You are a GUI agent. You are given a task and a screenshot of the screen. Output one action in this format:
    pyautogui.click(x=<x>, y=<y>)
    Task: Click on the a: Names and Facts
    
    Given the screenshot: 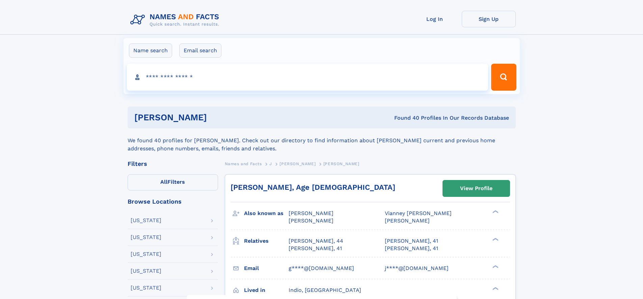 What is the action you would take?
    pyautogui.click(x=243, y=164)
    